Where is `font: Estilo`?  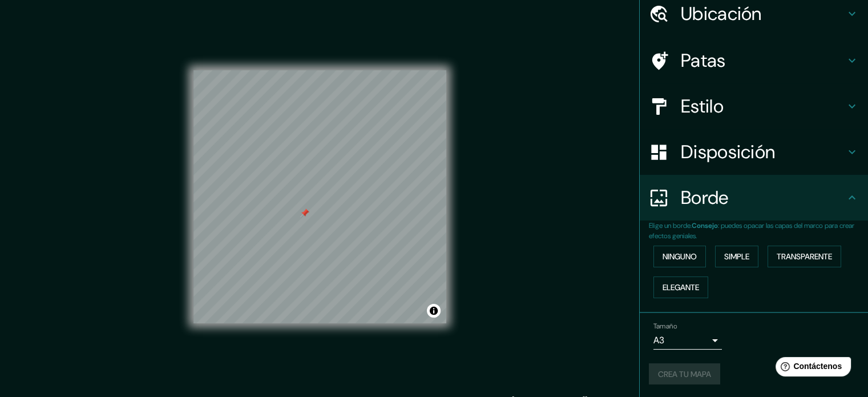
font: Estilo is located at coordinates (701, 106).